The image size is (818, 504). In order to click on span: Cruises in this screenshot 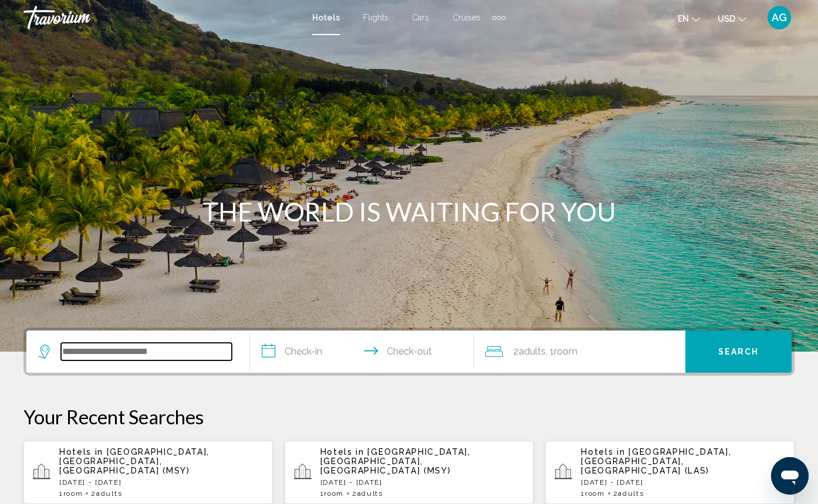, I will do `click(467, 18)`.